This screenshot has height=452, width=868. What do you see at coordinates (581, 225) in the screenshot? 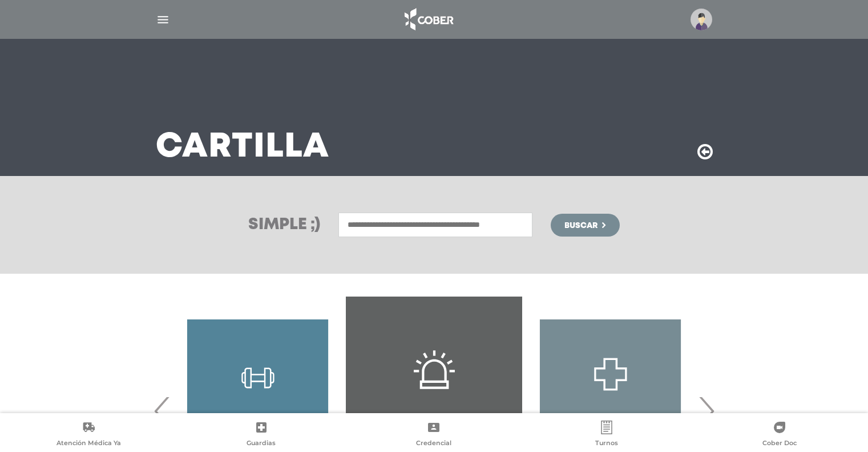
I see `span: Buscar` at bounding box center [581, 225].